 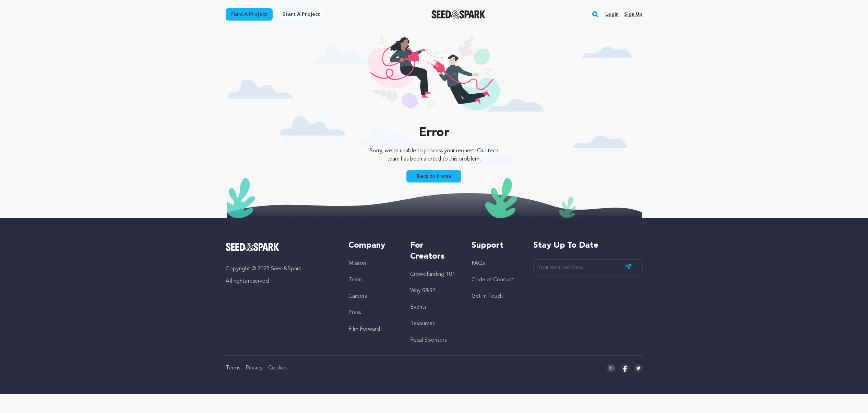 What do you see at coordinates (495, 246) in the screenshot?
I see `h5: Support` at bounding box center [495, 246].